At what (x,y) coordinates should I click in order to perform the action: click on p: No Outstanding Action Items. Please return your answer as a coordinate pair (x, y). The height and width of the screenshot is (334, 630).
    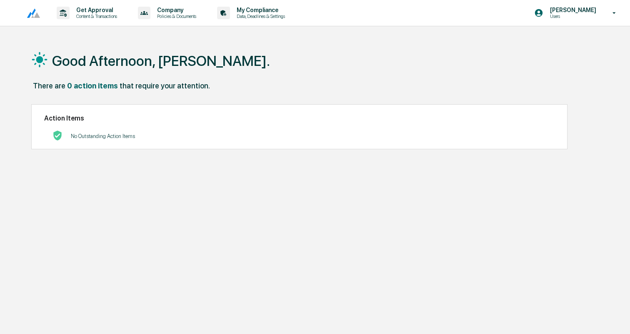
    Looking at the image, I should click on (103, 136).